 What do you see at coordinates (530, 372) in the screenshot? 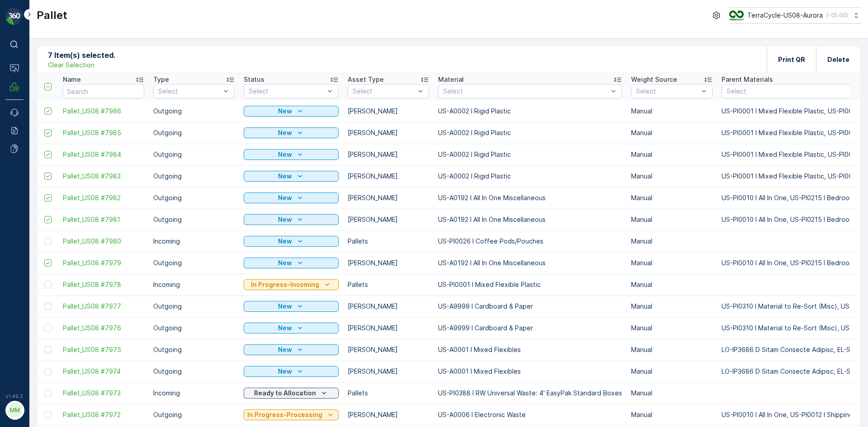
I see `td: US-A0001 I Mixed Flexibles` at bounding box center [530, 372].